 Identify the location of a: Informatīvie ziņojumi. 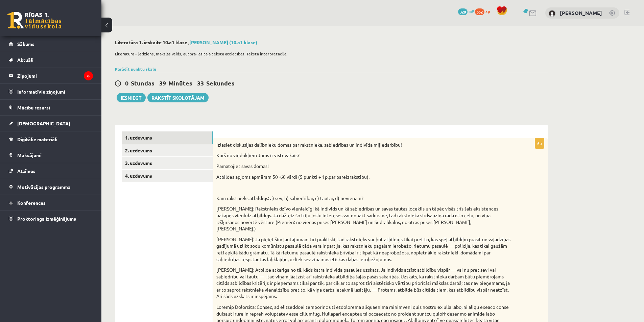
(51, 92).